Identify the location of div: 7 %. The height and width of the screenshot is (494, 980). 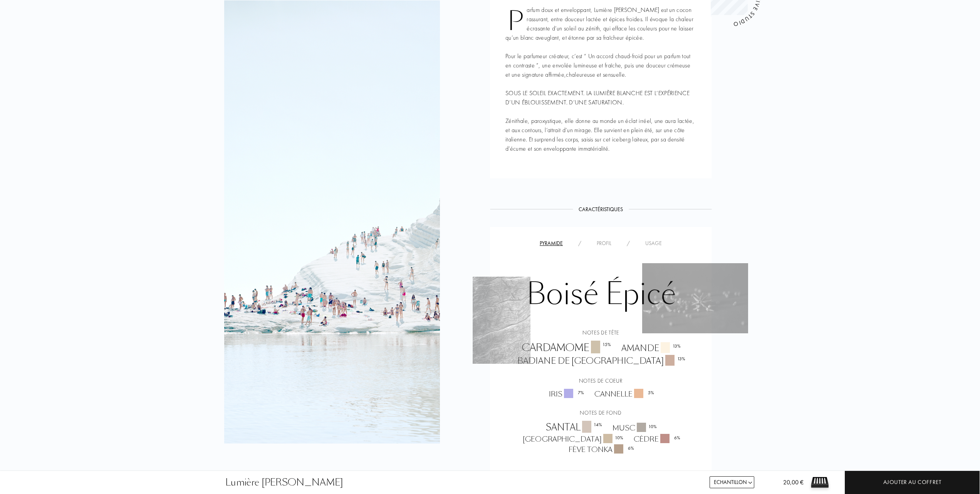
(581, 392).